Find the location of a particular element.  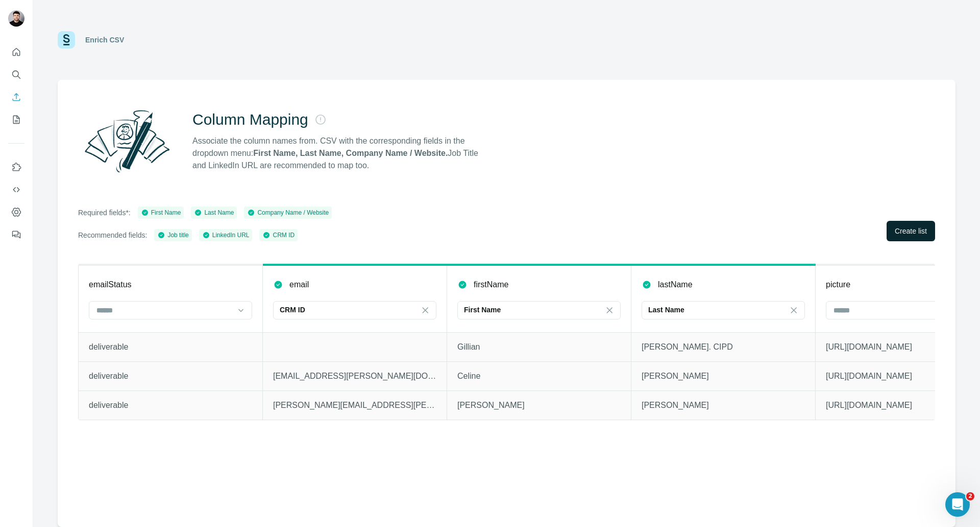

button: Use Surfe on LinkedIn is located at coordinates (16, 167).